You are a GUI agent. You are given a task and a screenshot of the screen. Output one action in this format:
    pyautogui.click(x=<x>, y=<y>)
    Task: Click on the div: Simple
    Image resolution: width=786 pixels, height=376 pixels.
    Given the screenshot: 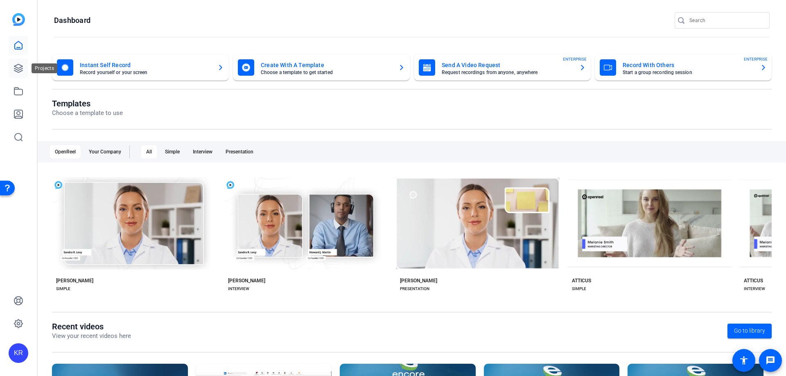 What is the action you would take?
    pyautogui.click(x=172, y=152)
    